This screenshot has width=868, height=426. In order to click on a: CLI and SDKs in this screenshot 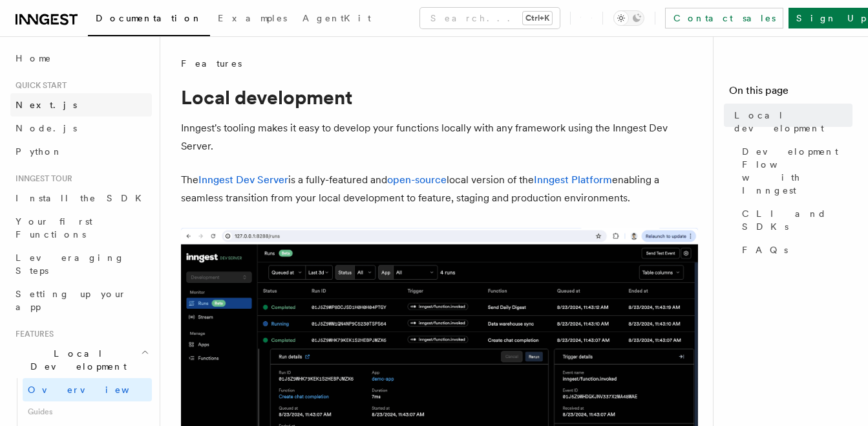, I will do `click(794, 219)`.